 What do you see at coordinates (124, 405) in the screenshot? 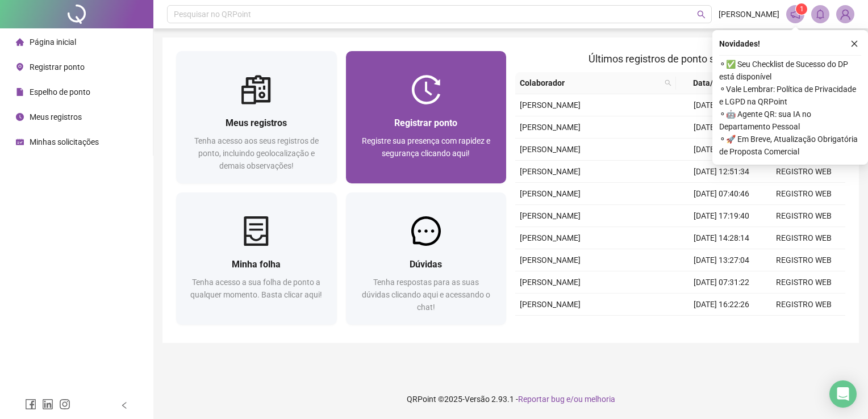
I see `span: left` at bounding box center [124, 405].